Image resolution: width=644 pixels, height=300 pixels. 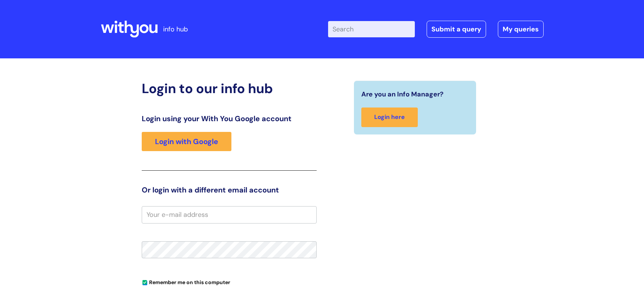 What do you see at coordinates (145, 282) in the screenshot?
I see `input: Remember me on this computer` at bounding box center [145, 282].